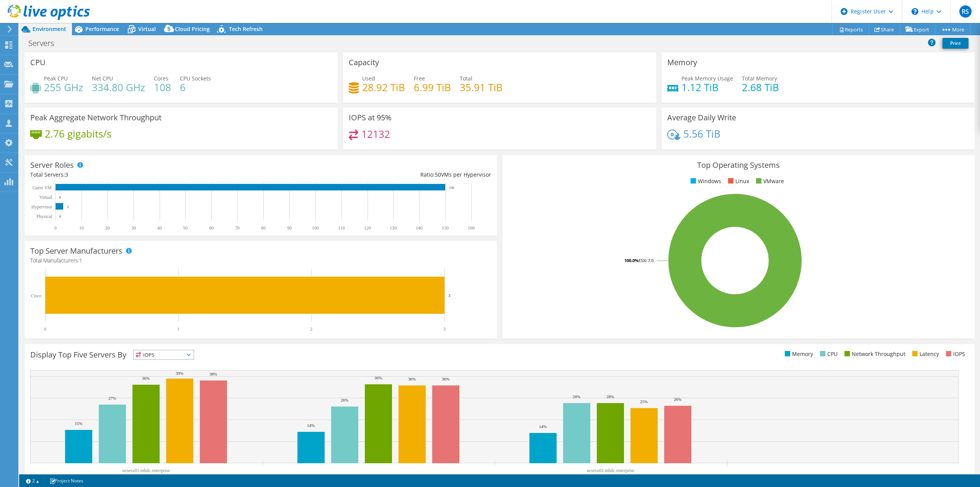 This screenshot has width=980, height=487. Describe the element at coordinates (195, 88) in the screenshot. I see `h4: 6` at that location.